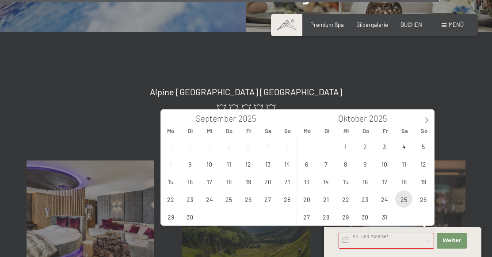  Describe the element at coordinates (248, 182) in the screenshot. I see `span: September 19, 2025` at that location.